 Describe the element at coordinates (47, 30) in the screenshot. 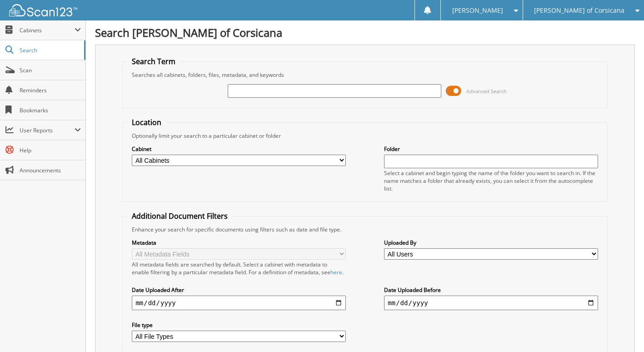

I see `span: Cabinets` at that location.